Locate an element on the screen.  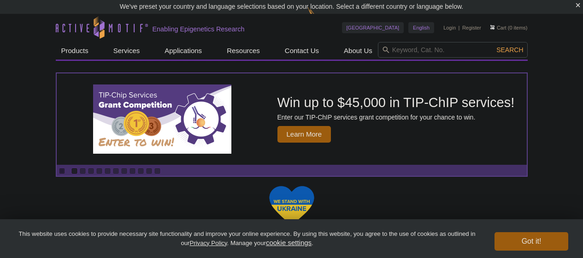
a: Go to slide 7 is located at coordinates (124, 170).